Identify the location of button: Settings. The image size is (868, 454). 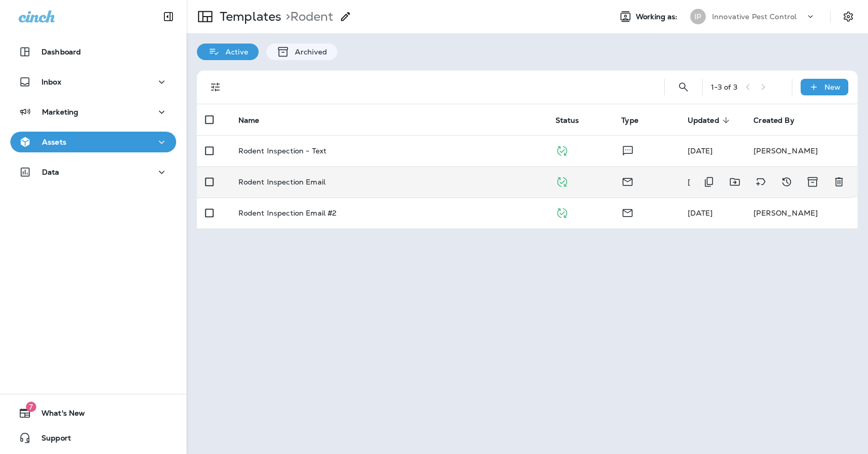
(848, 16).